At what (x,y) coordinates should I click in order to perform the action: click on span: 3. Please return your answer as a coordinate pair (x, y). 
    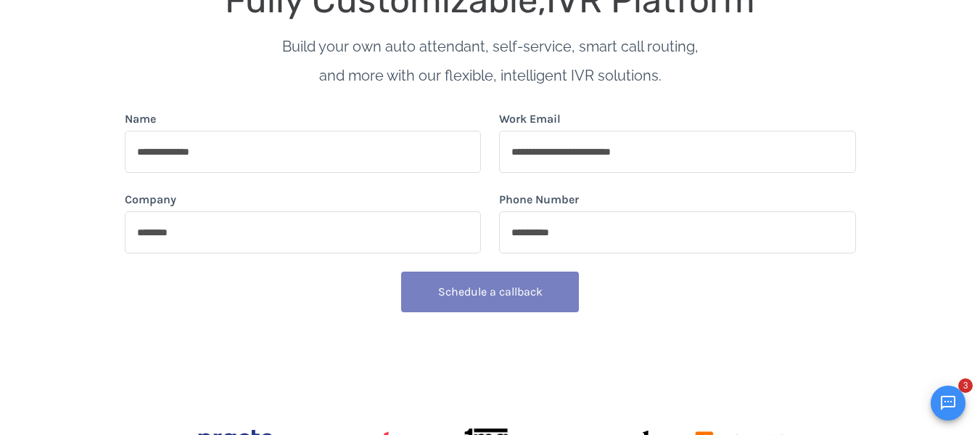
    Looking at the image, I should click on (965, 385).